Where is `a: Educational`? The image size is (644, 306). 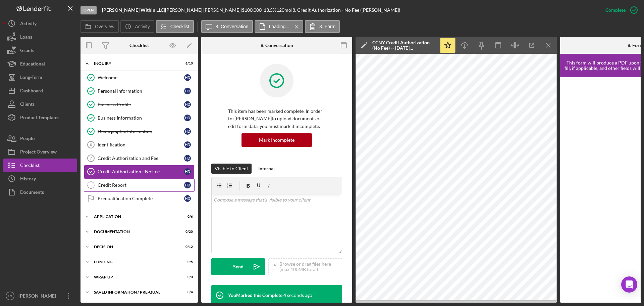 a: Educational is located at coordinates (40, 64).